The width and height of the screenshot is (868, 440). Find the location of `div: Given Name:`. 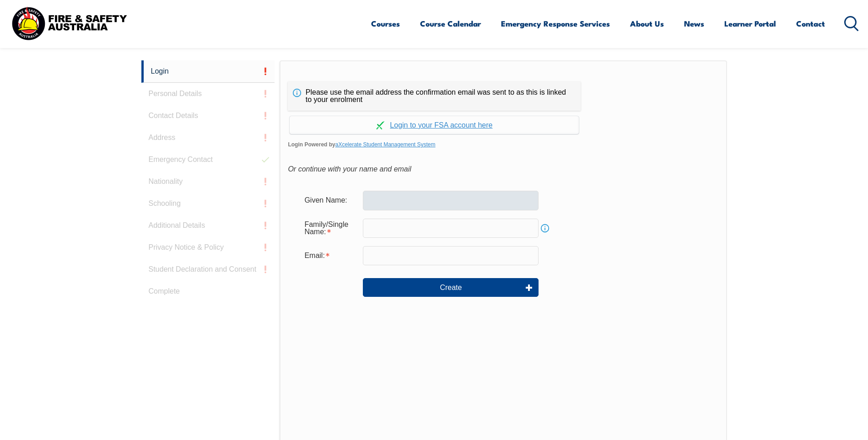

div: Given Name: is located at coordinates (330, 200).